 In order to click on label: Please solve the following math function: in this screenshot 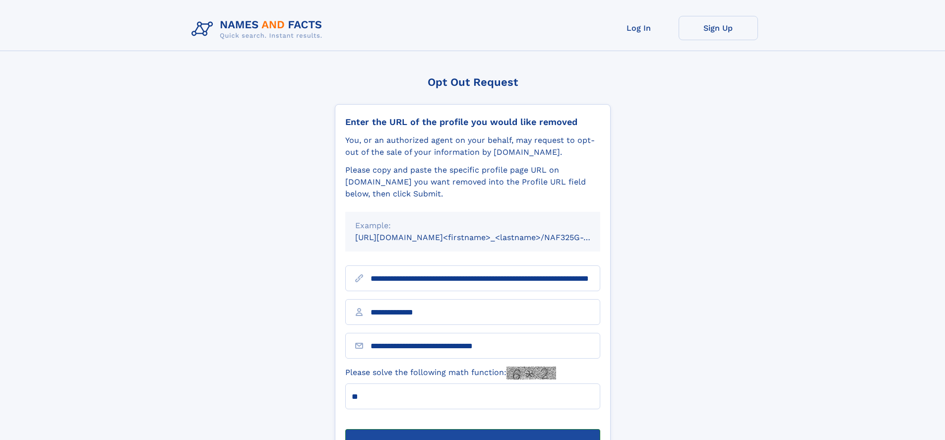, I will do `click(450, 373)`.